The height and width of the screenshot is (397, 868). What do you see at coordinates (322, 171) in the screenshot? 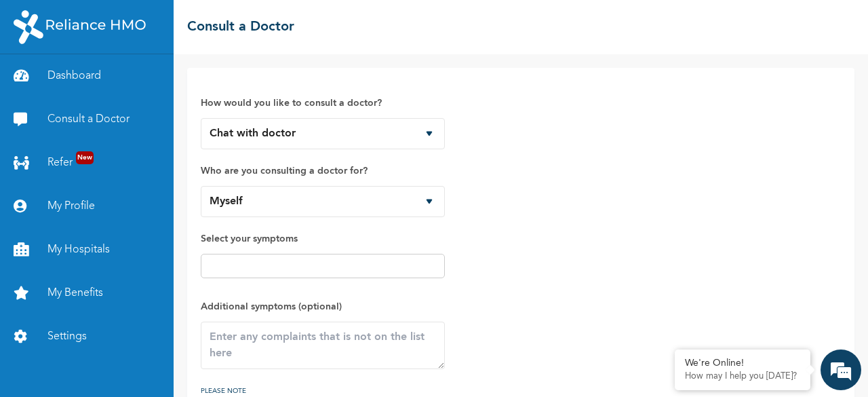
I see `label: Who are you consulting a doctor for?` at bounding box center [322, 171].